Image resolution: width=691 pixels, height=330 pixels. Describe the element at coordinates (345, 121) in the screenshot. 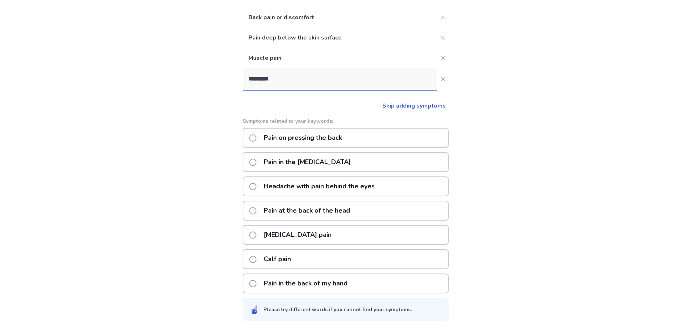

I see `p: Symptoms related to your keywords:` at that location.